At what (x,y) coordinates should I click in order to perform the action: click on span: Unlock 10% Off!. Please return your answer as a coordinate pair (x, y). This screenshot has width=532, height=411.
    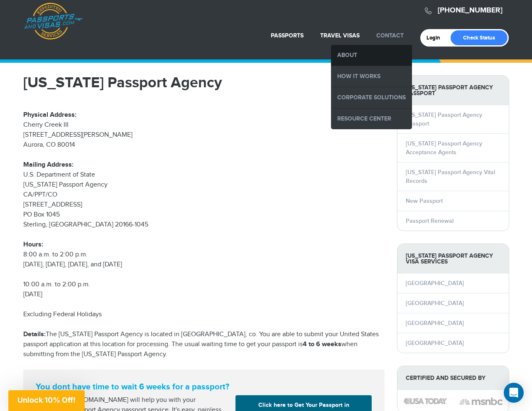
    Looking at the image, I should click on (46, 400).